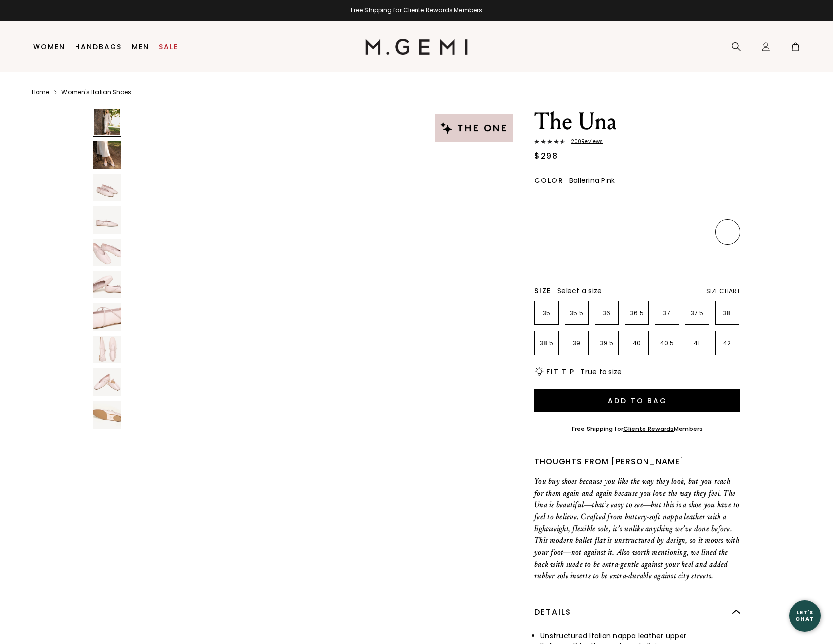  I want to click on img: Cocoa, so click(637, 201).